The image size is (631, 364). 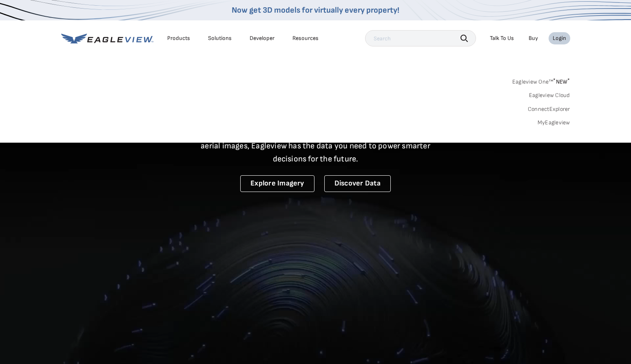 I want to click on a: MyEagleview, so click(x=554, y=123).